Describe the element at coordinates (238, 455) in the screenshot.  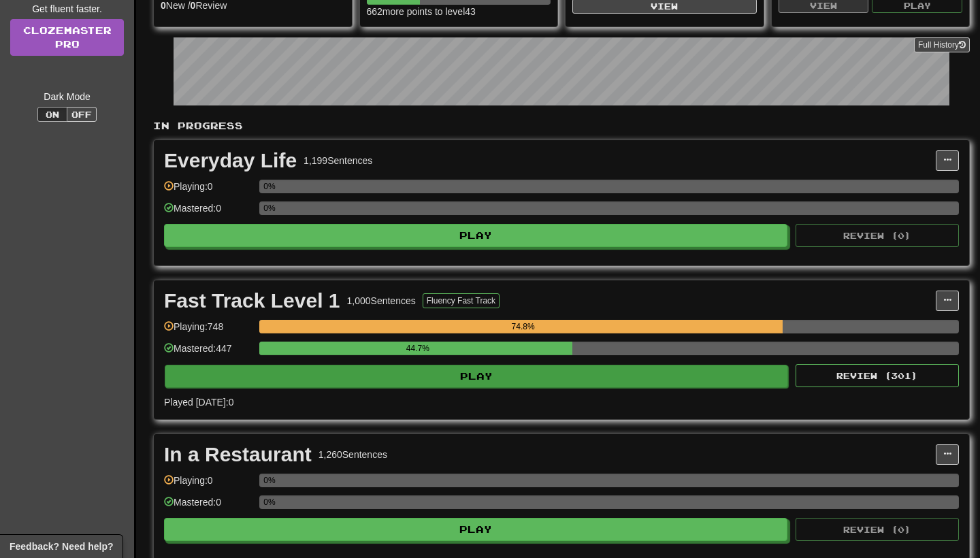
I see `div: In a Restaurant` at that location.